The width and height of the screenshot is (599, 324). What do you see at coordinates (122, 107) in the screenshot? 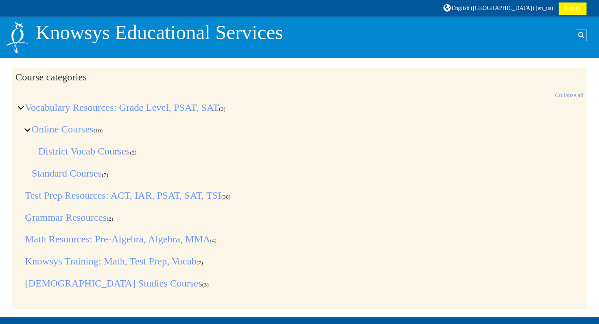
I see `a: Vocabulary Resources: Grade Level, PSAT, SAT` at bounding box center [122, 107].